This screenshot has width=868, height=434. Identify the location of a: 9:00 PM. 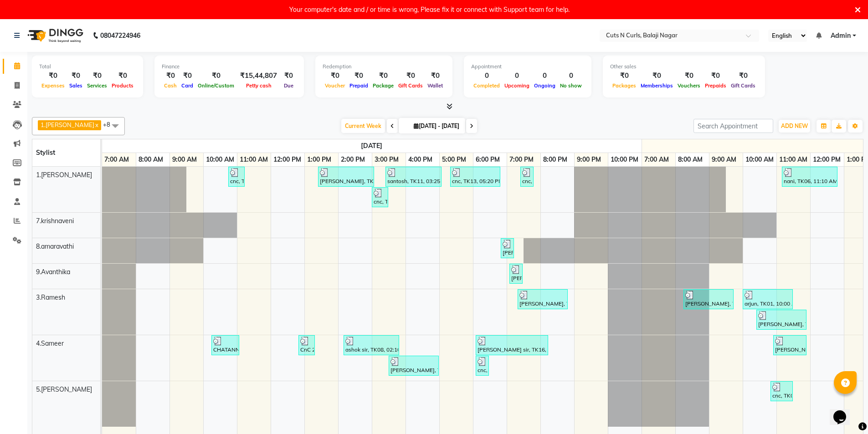
(589, 160).